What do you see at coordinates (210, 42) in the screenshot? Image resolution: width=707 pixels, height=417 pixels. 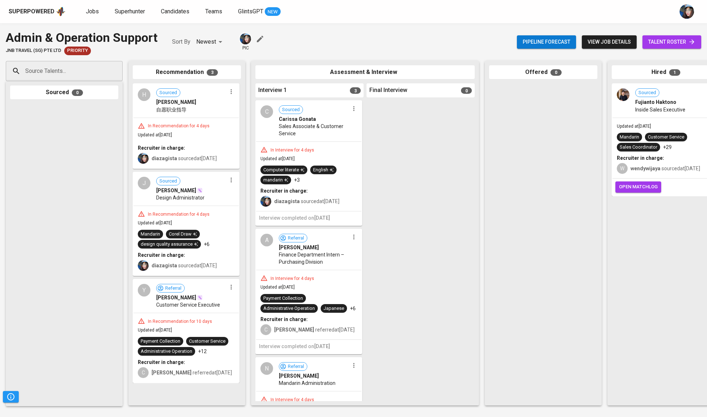 I see `div: Newest` at bounding box center [210, 42].